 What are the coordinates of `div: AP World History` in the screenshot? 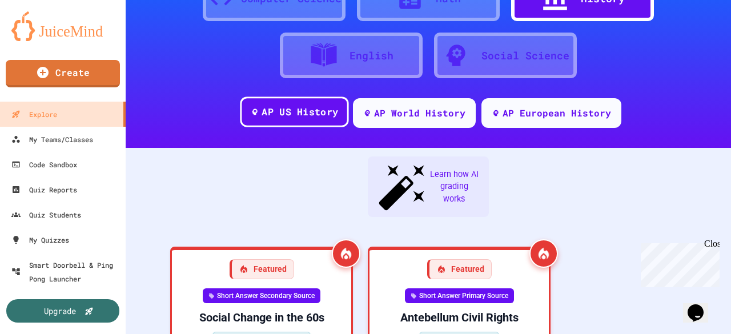 It's located at (419, 113).